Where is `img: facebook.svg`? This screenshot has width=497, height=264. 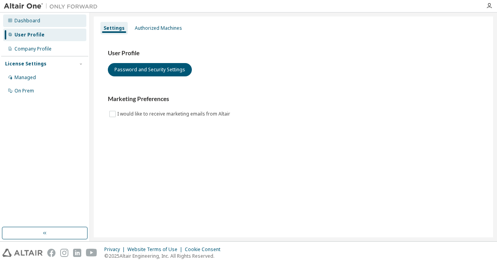 img: facebook.svg is located at coordinates (51, 252).